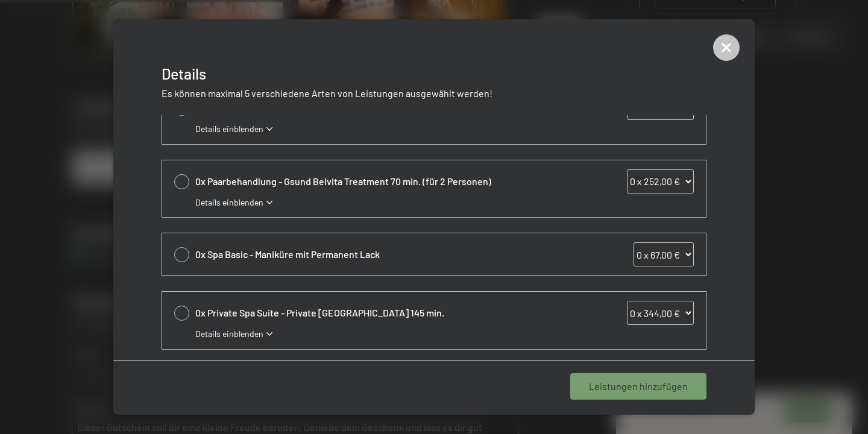  What do you see at coordinates (184, 74) in the screenshot?
I see `span: Details` at bounding box center [184, 74].